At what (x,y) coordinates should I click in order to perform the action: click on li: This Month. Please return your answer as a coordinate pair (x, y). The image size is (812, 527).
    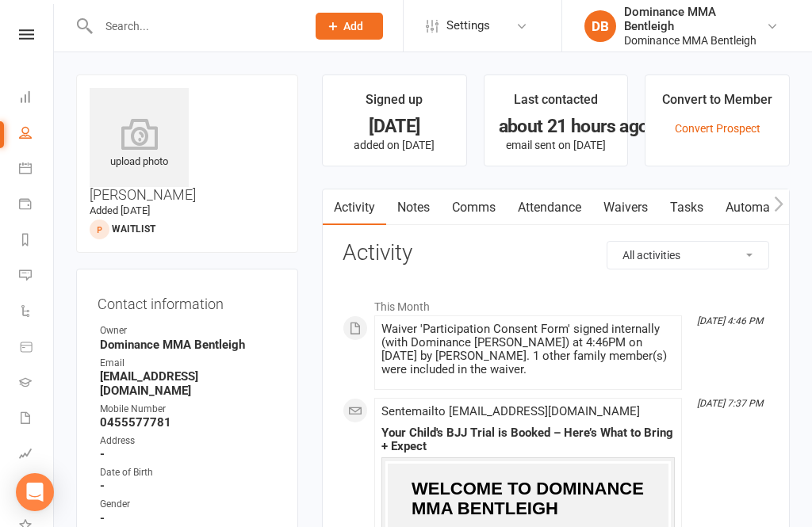
    Looking at the image, I should click on (556, 303).